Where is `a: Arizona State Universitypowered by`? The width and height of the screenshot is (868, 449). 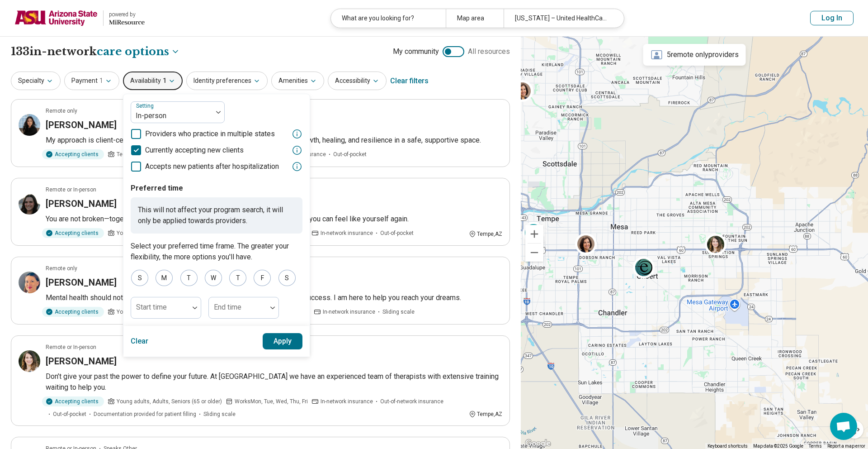
a: Arizona State Universitypowered by is located at coordinates (80, 19).